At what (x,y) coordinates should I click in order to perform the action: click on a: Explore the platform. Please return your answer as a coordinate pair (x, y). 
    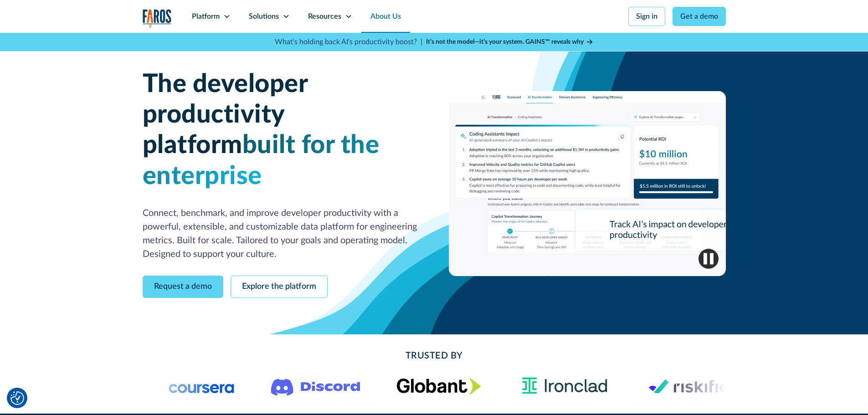
    Looking at the image, I should click on (279, 287).